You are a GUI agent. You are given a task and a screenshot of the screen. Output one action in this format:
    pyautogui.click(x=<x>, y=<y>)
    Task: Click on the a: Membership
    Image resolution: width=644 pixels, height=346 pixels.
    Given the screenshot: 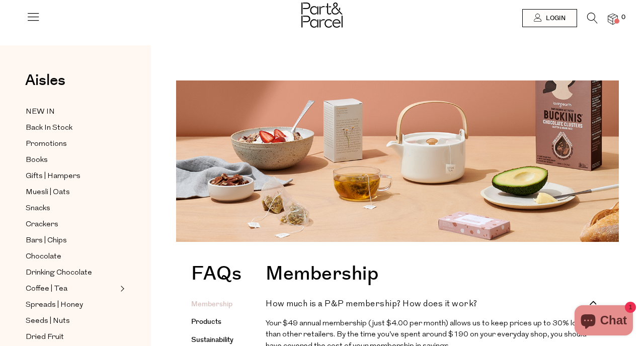 What is the action you would take?
    pyautogui.click(x=211, y=304)
    